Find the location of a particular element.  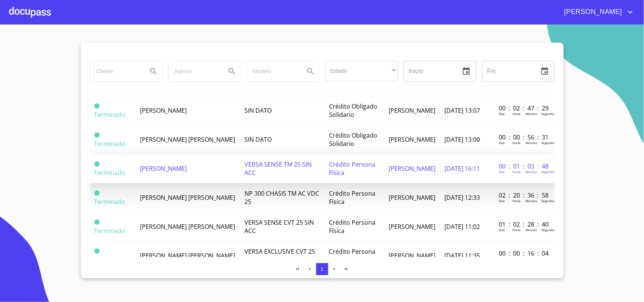

span: VERSA EXCLUSIVE CVT 25 SIN ACC is located at coordinates (280, 255).